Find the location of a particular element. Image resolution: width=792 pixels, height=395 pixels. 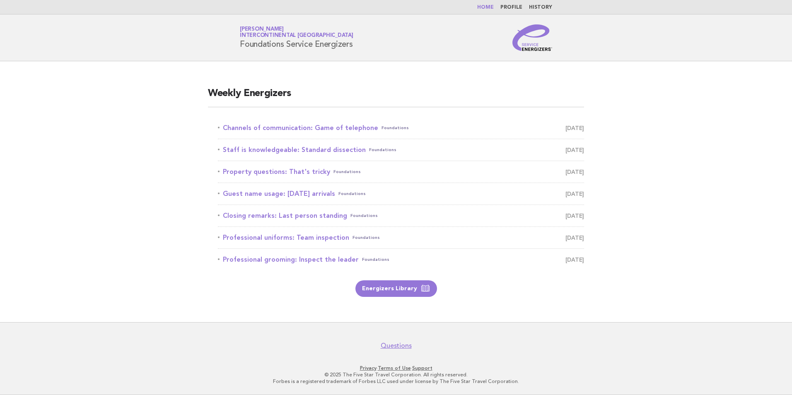

img: Service Energizers is located at coordinates (532, 38).